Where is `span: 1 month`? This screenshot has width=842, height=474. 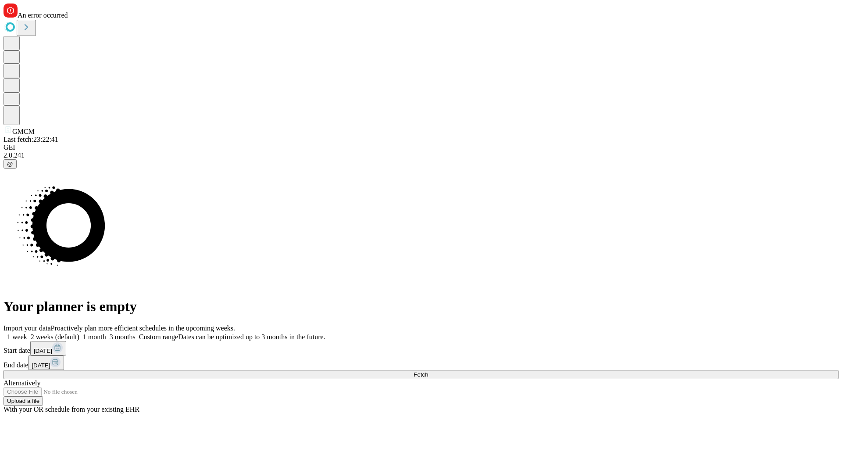
span: 1 month is located at coordinates (94, 336).